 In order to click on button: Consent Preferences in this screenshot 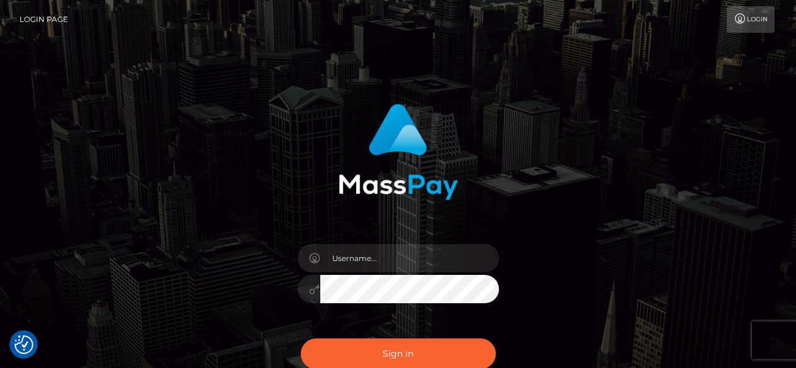, I will do `click(24, 345)`.